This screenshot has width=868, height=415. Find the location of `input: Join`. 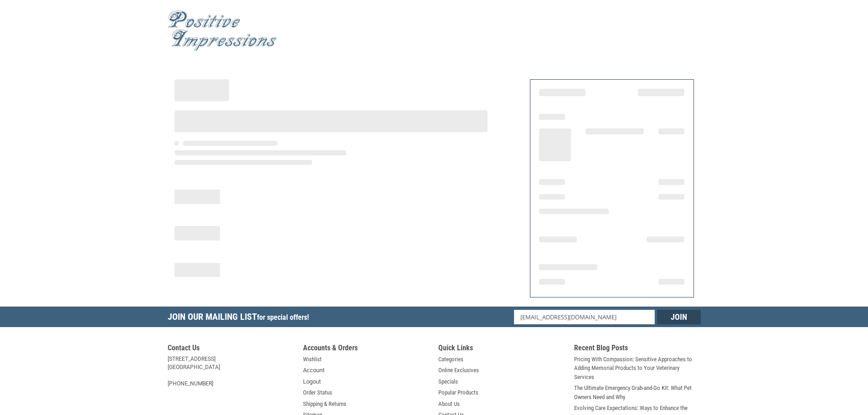

input: Join is located at coordinates (679, 317).